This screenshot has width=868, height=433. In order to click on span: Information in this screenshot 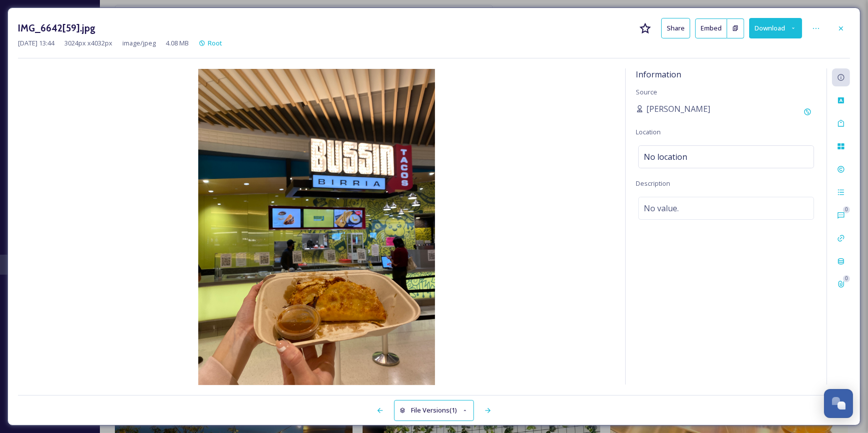, I will do `click(658, 74)`.